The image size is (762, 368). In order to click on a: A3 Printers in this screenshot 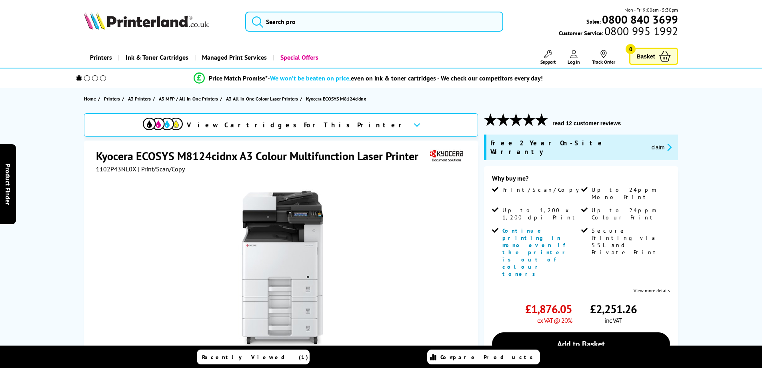, I will do `click(140, 98)`.